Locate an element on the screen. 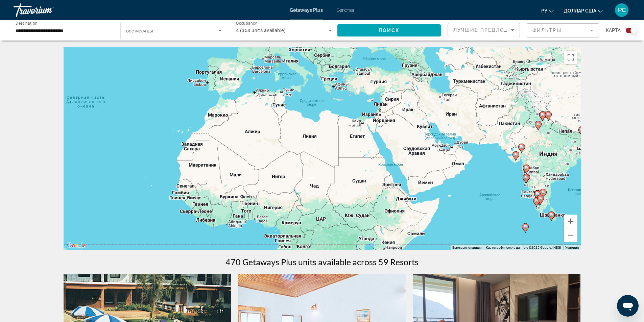  h1: 470 Getaways Plus units available across 59 Resorts is located at coordinates (322, 262).